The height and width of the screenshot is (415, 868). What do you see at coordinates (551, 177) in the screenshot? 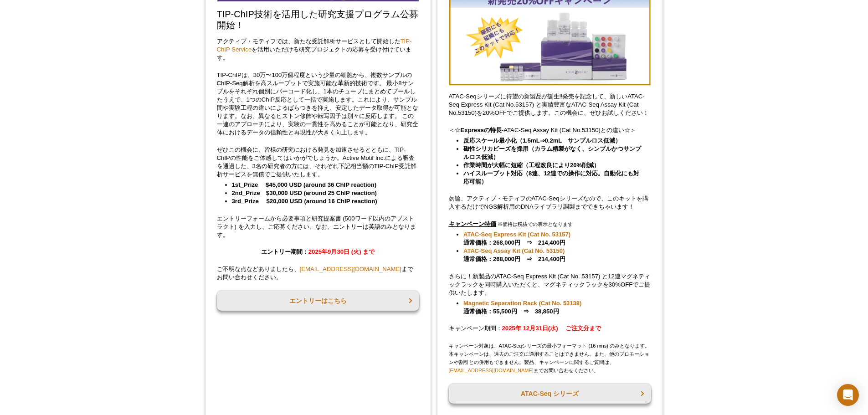
I see `strong: ハイスループット対応（8連、12連での操作に対応。自動化にも対応可能）` at bounding box center [551, 177].